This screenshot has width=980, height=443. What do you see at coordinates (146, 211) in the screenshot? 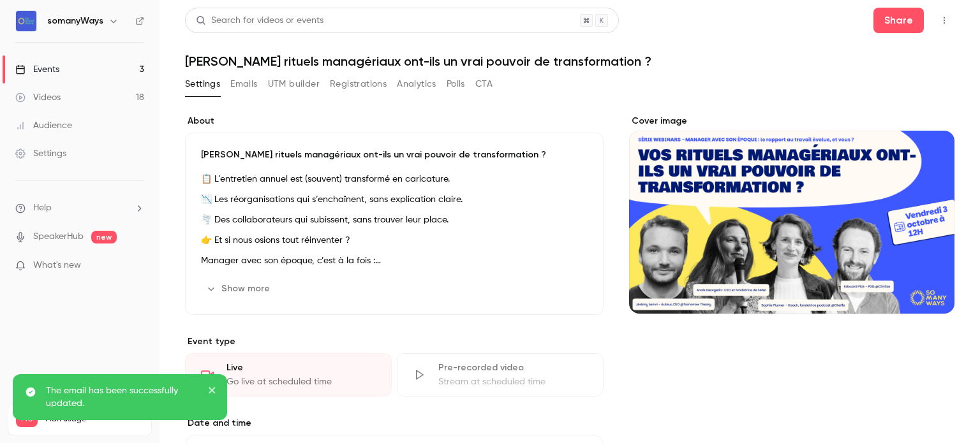
I see `div: je ne peux pas envoyer un lien : Pour aller plus loin et découvrir d’autres idées, voici le lien ...` at bounding box center [146, 211].